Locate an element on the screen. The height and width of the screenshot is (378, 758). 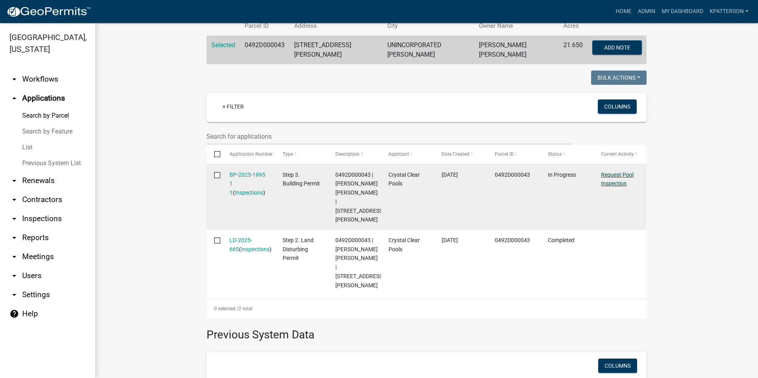
span: Add Note is located at coordinates (617, 48).